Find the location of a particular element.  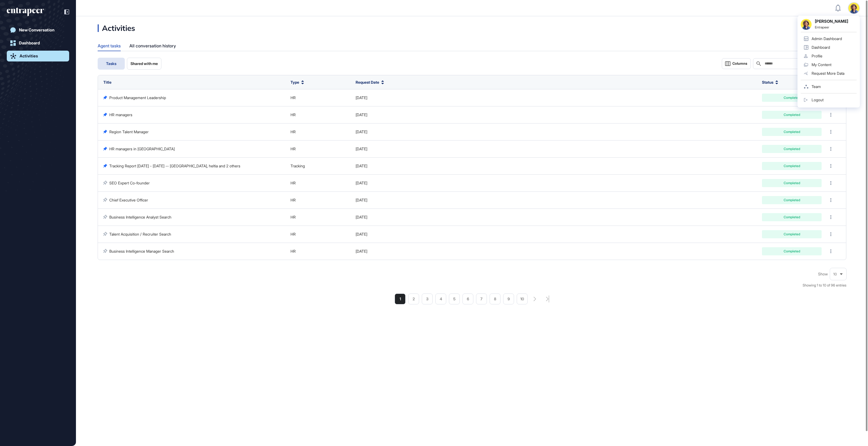

span: Request Date is located at coordinates (367, 82).